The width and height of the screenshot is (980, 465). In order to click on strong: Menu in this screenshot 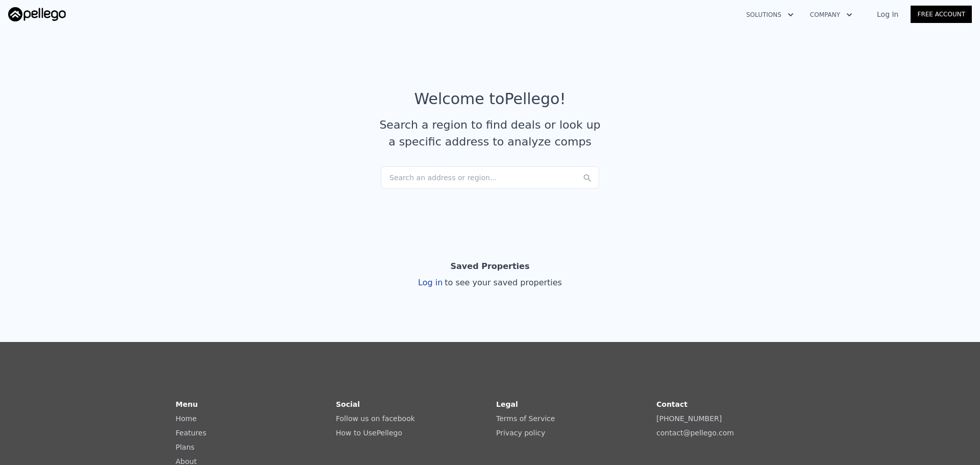, I will do `click(186, 405)`.